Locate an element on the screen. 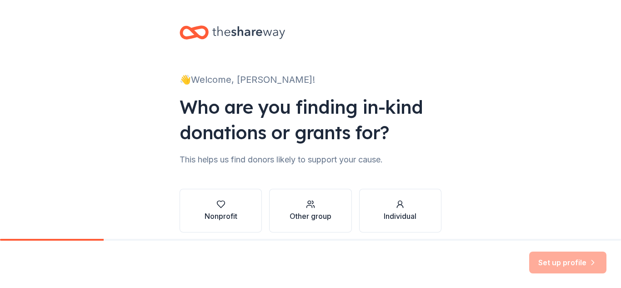 Image resolution: width=621 pixels, height=288 pixels. div: Who are you finding in-kind donations or grants for? is located at coordinates (310, 119).